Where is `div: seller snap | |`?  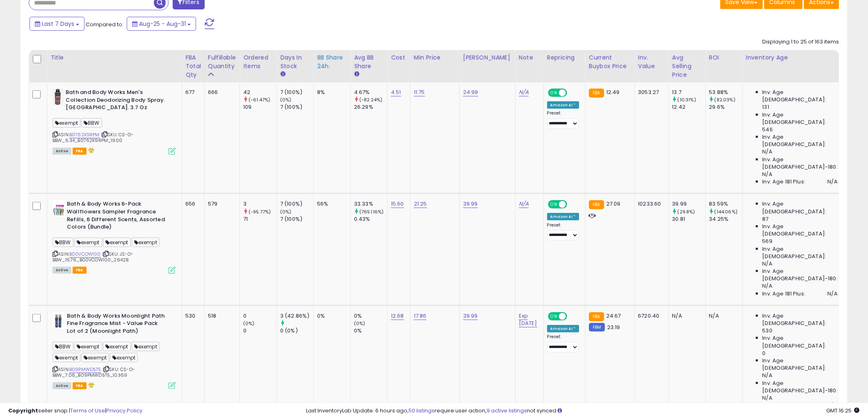
div: seller snap | | is located at coordinates (75, 411).